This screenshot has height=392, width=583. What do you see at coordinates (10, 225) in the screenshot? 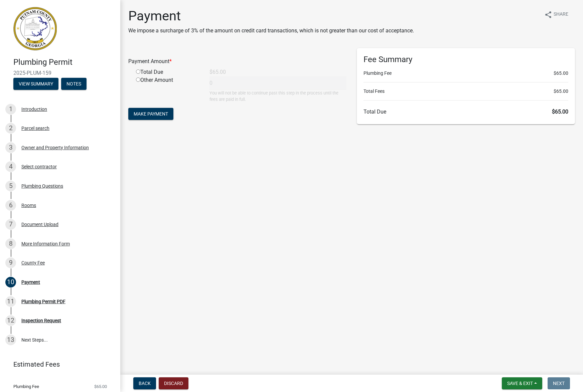
I see `div: 7` at bounding box center [10, 225].